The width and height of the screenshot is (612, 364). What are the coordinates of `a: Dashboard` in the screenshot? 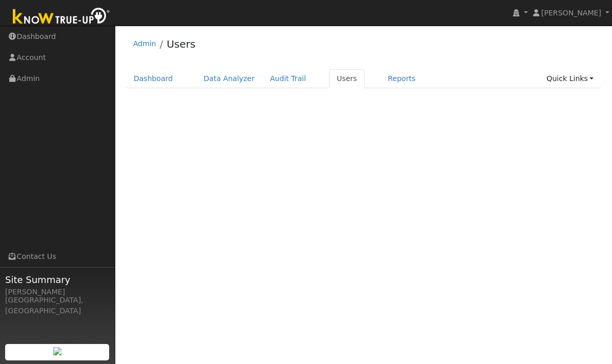 It's located at (153, 78).